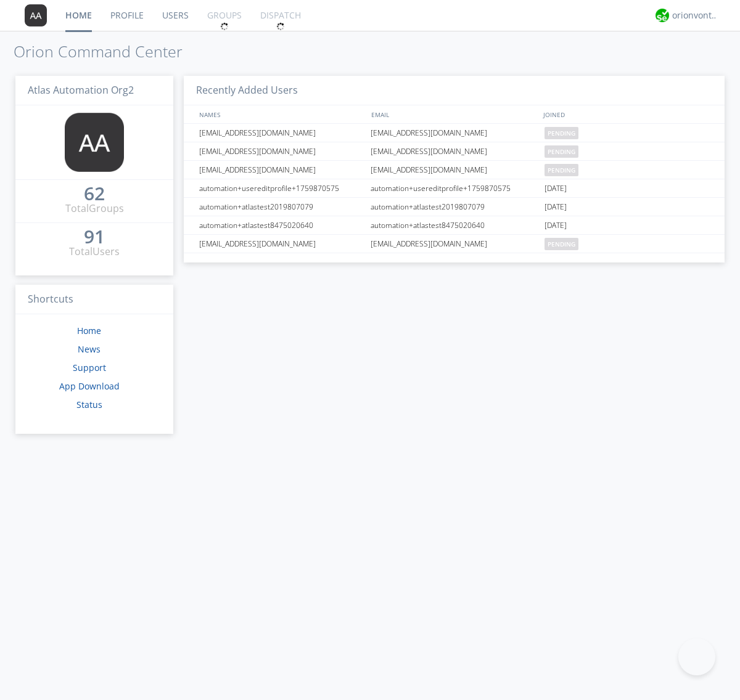 The image size is (740, 700). Describe the element at coordinates (94, 193) in the screenshot. I see `div: 62` at that location.